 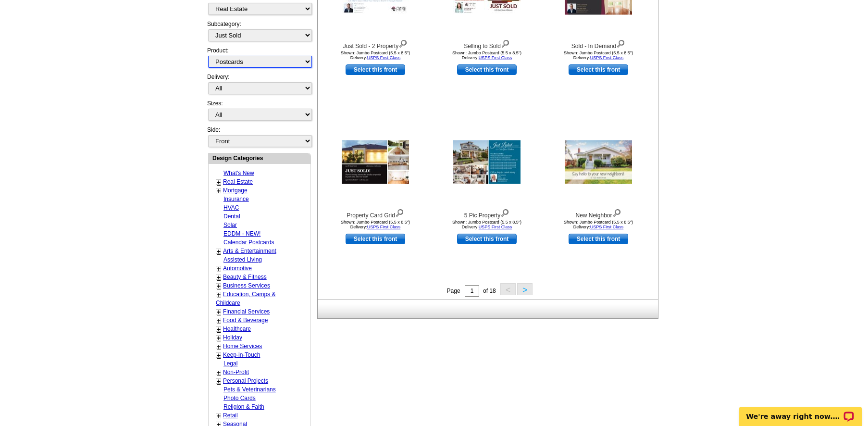 What do you see at coordinates (599, 213) in the screenshot?
I see `div: New Neighbor` at bounding box center [599, 213].